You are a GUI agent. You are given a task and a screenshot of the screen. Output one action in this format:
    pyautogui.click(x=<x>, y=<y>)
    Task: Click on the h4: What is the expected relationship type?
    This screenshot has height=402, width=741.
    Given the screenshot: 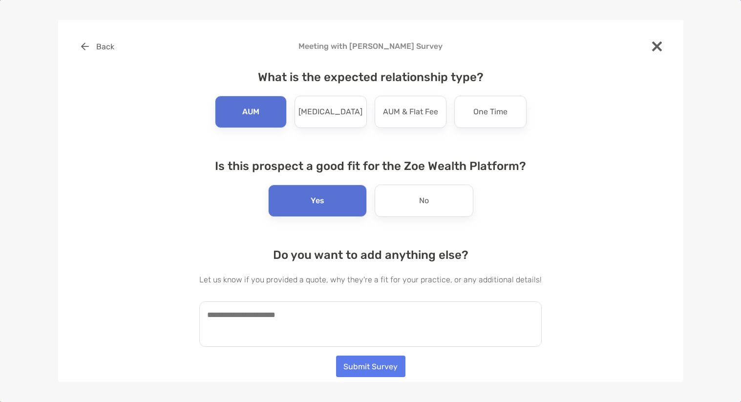 What is the action you would take?
    pyautogui.click(x=370, y=77)
    